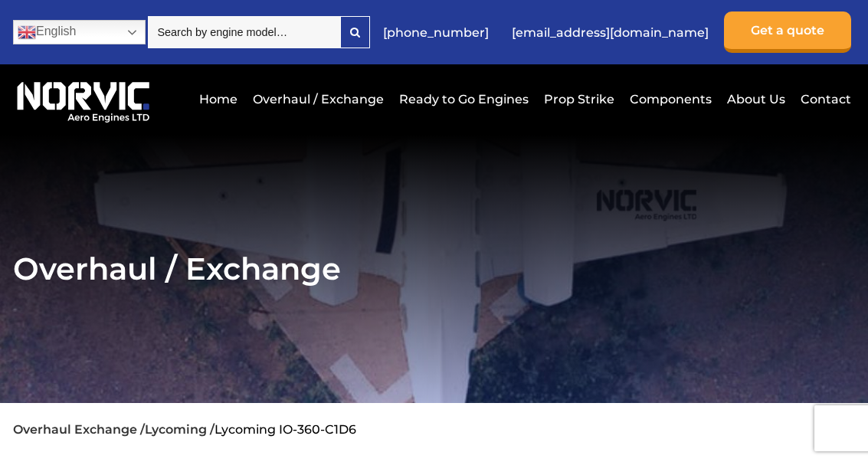 This screenshot has height=462, width=868. Describe the element at coordinates (79, 428) in the screenshot. I see `a: Overhaul Exchange /` at that location.